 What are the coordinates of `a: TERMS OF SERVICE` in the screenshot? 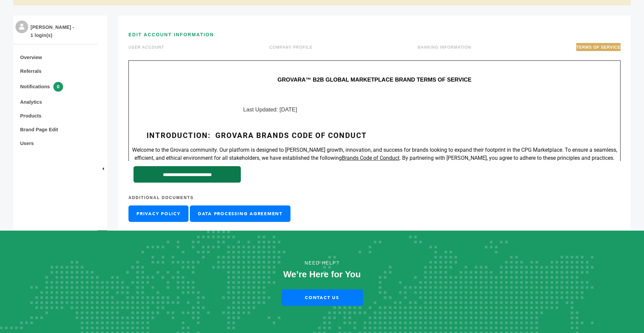 It's located at (598, 47).